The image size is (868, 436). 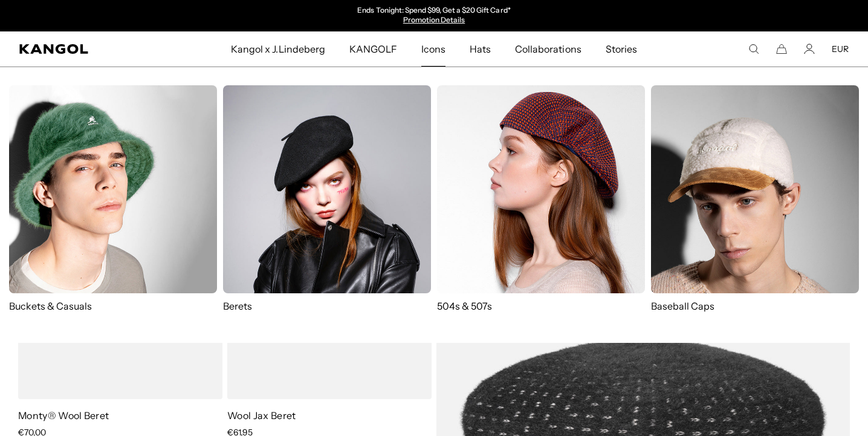 What do you see at coordinates (327, 306) in the screenshot?
I see `p: Berets` at bounding box center [327, 306].